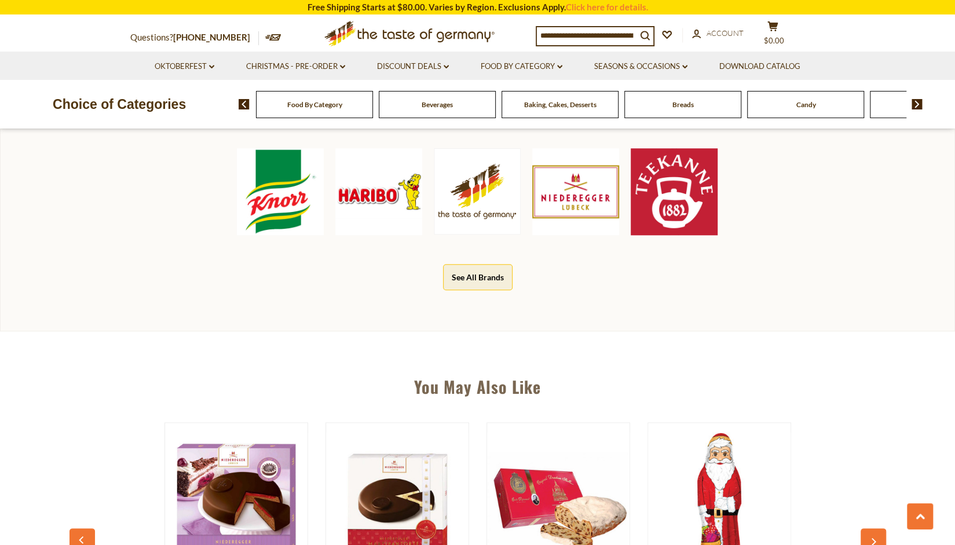  Describe the element at coordinates (576, 192) in the screenshot. I see `img: Niederegger` at that location.